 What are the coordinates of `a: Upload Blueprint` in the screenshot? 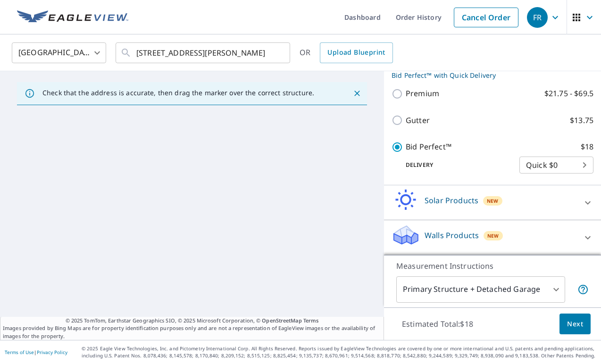 It's located at (356, 53).